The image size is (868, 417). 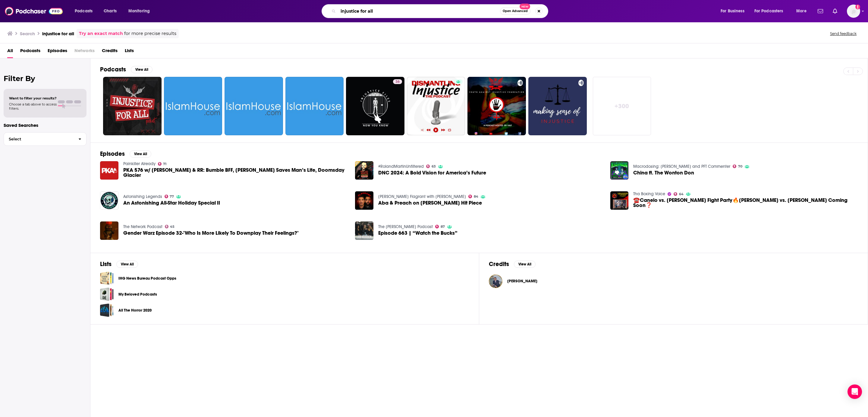 I want to click on h3: injustice for all, so click(x=58, y=34).